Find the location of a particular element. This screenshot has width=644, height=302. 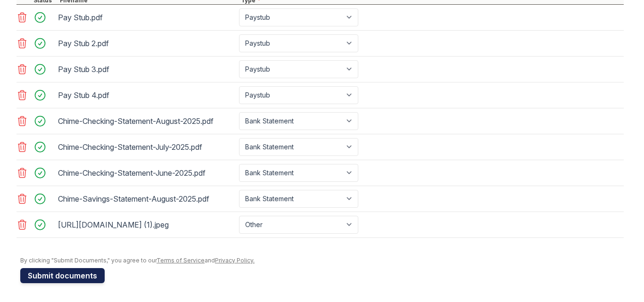

div: Pay Stub 2.pdf is located at coordinates (147, 44).